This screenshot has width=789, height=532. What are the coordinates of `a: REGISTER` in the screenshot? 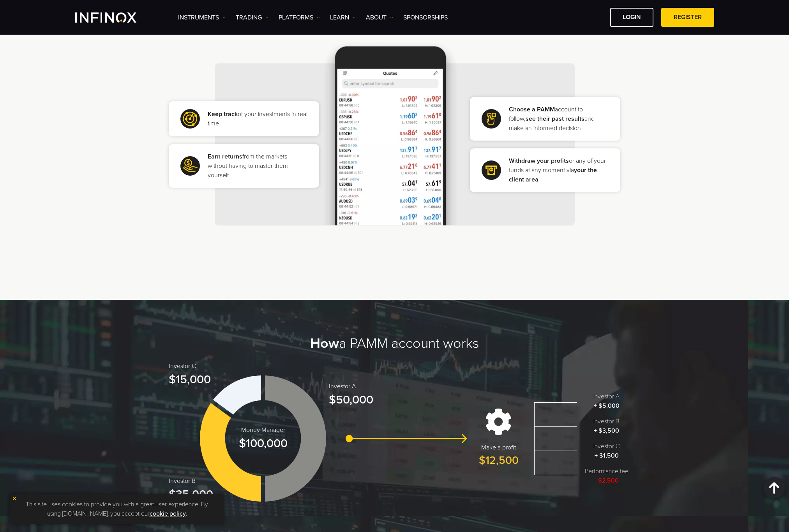 It's located at (688, 17).